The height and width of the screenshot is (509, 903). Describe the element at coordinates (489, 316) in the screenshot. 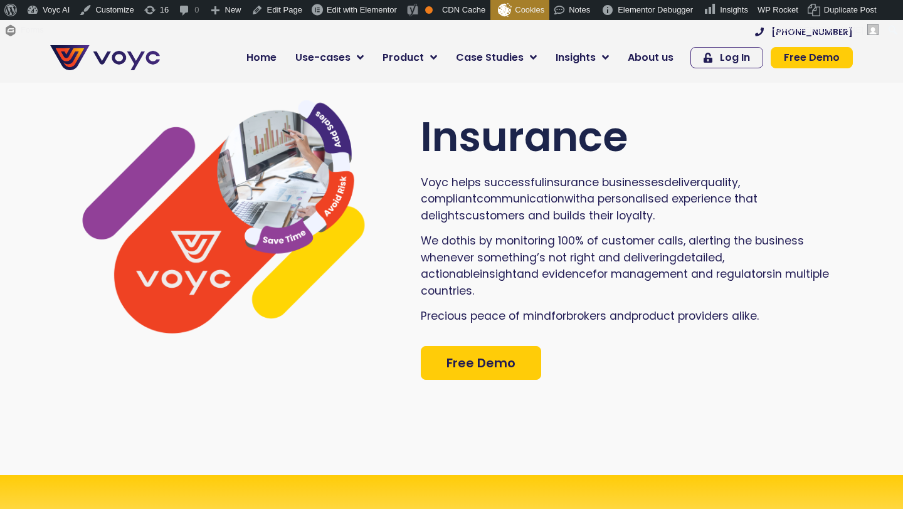

I see `span: recious peace of mind` at that location.